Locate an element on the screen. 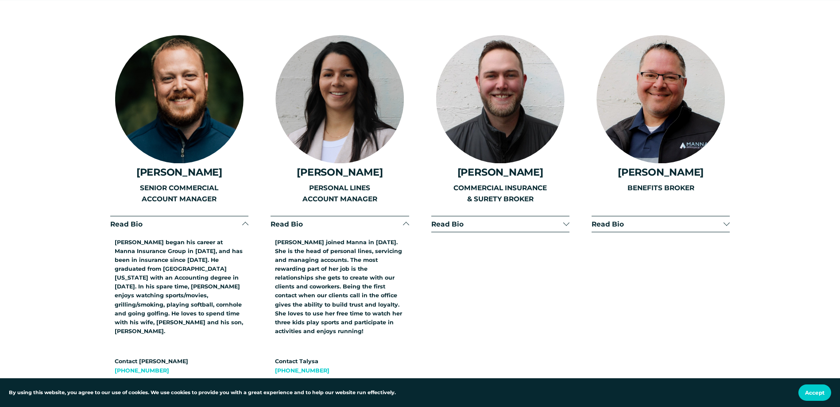 This screenshot has height=407, width=840. p: PERSONAL LINES ACCOUNT MANAGER is located at coordinates (340, 194).